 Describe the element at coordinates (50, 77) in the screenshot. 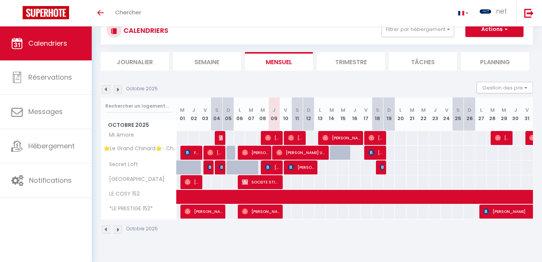

I see `span: Réservations` at that location.